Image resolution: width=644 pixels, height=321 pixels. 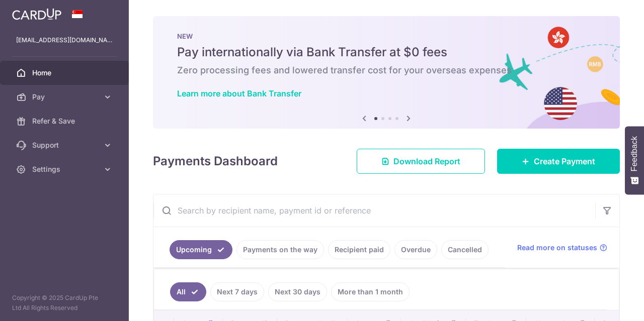 I want to click on span: Refer & Save, so click(x=65, y=121).